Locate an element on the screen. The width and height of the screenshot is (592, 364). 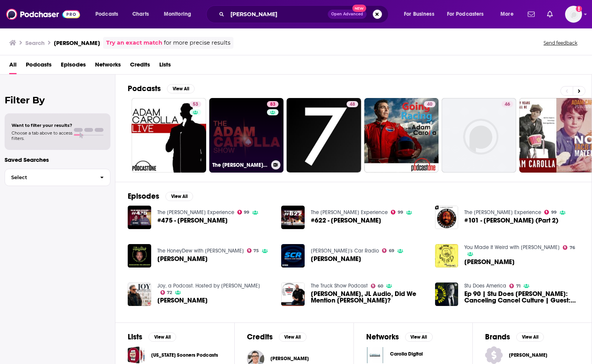
a: 40 is located at coordinates (402, 135).